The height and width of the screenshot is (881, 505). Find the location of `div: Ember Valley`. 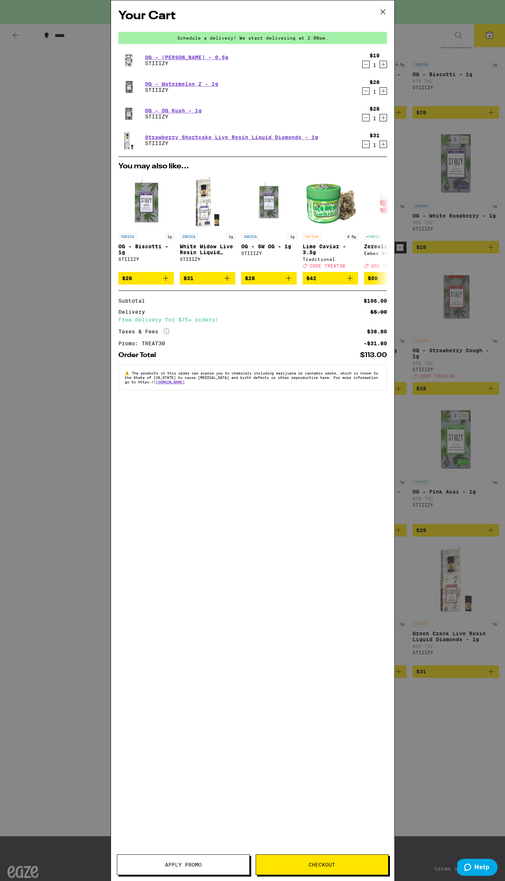

div: Ember Valley is located at coordinates (392, 253).